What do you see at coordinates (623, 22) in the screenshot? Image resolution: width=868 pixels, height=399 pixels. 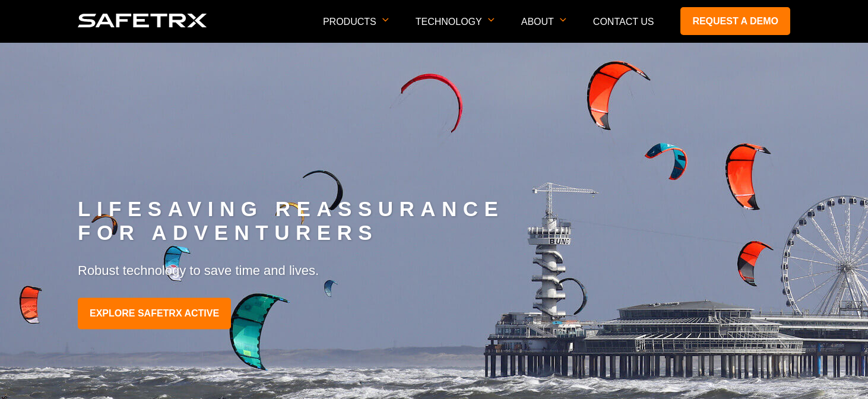 I see `a: Contact Us` at bounding box center [623, 22].